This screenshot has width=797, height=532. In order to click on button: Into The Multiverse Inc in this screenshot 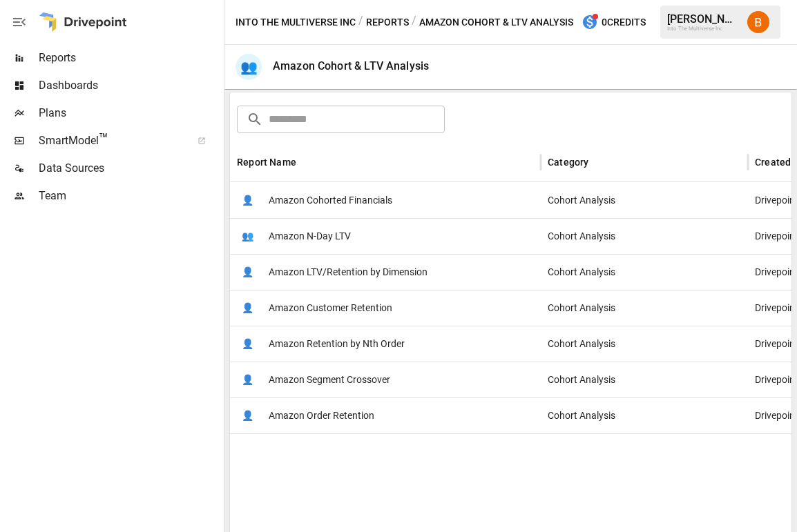, I will do `click(296, 22)`.